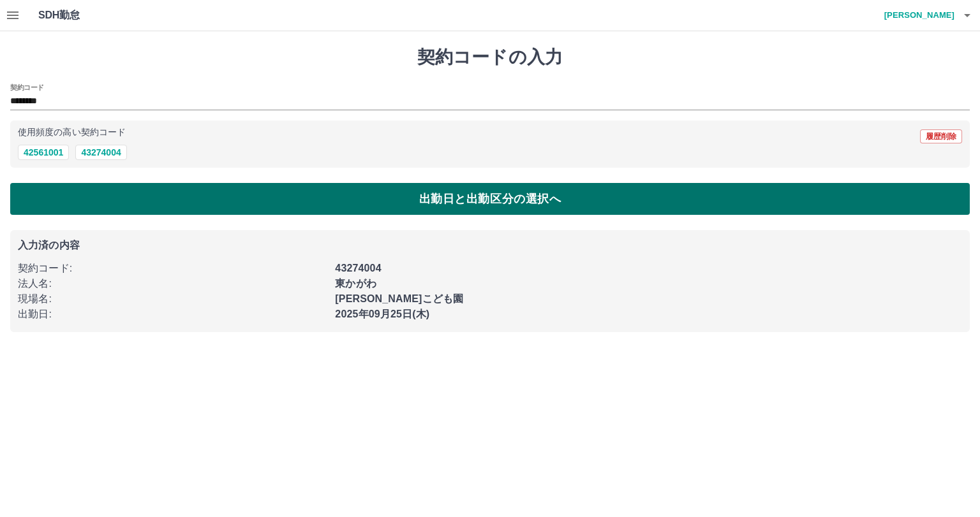 Image resolution: width=980 pixels, height=517 pixels. I want to click on button: 出勤日と出勤区分の選択へ, so click(490, 199).